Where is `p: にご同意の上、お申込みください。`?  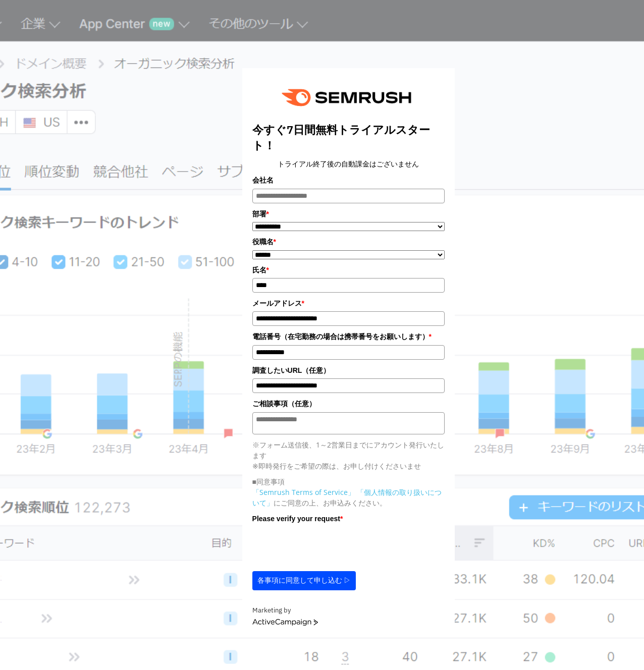
p: にご同意の上、お申込みください。 is located at coordinates (349, 497).